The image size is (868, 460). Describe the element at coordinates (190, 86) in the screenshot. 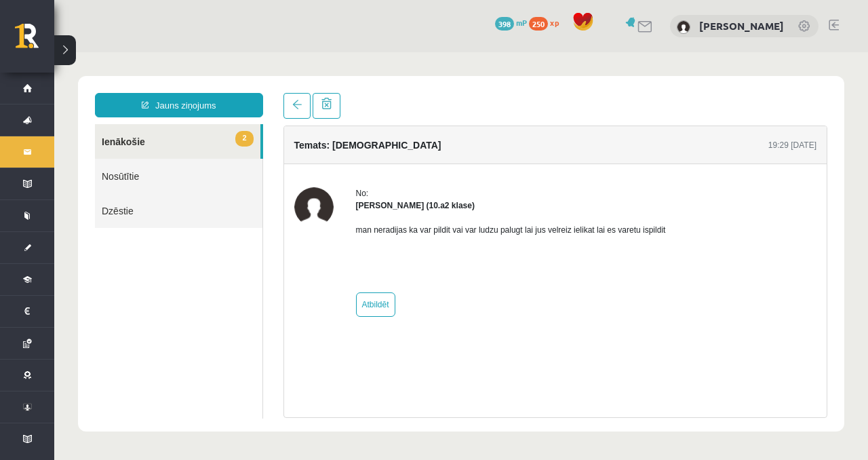

I see `span: 2` at that location.